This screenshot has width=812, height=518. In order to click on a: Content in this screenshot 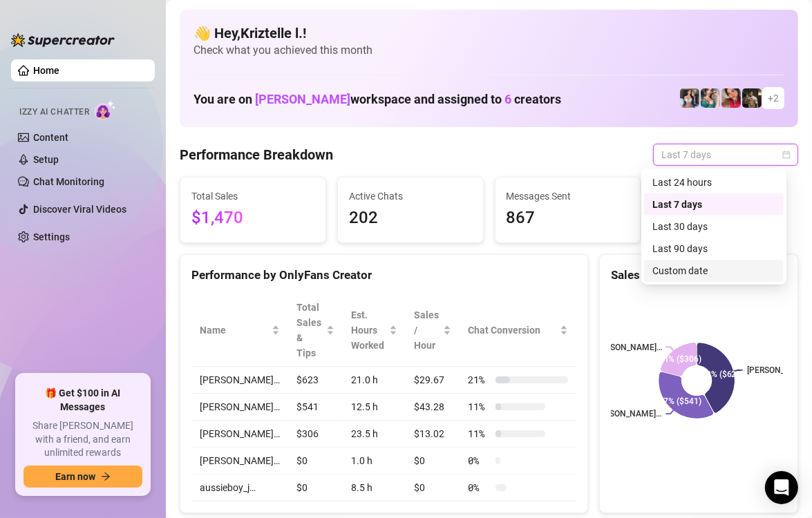, I will do `click(50, 138)`.